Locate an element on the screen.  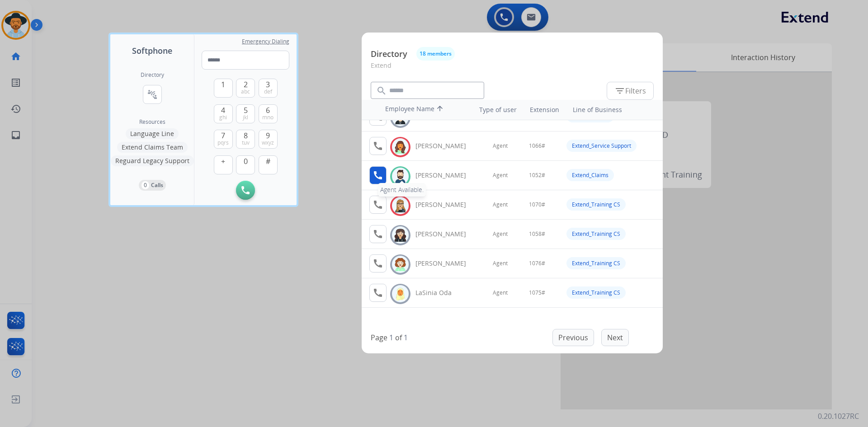
img: call-button is located at coordinates (246, 191).